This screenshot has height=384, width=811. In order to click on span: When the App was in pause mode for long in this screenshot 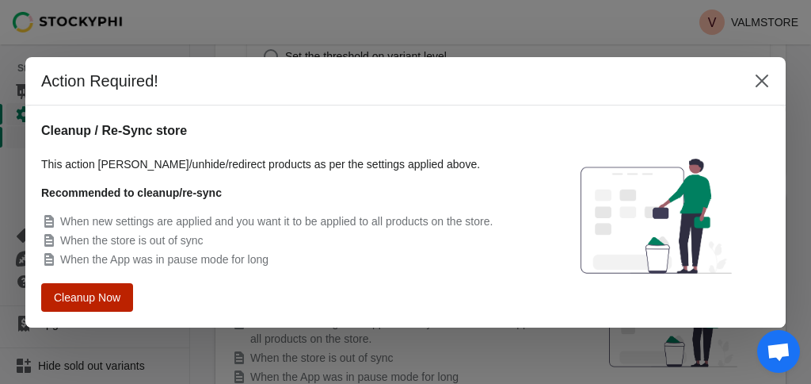, I will do `click(164, 259)`.